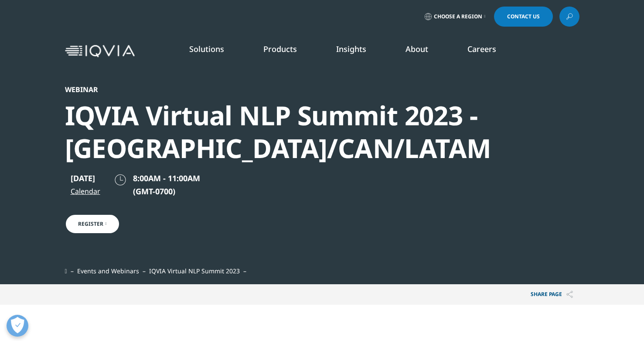 This screenshot has width=644, height=341. What do you see at coordinates (523, 17) in the screenshot?
I see `a: Contact Us` at bounding box center [523, 17].